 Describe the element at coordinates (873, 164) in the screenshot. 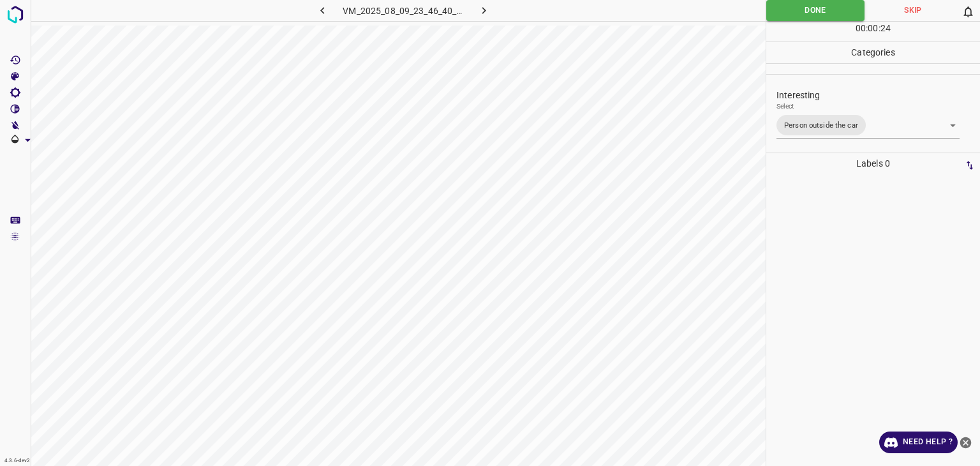

I see `p: Labels 0` at that location.